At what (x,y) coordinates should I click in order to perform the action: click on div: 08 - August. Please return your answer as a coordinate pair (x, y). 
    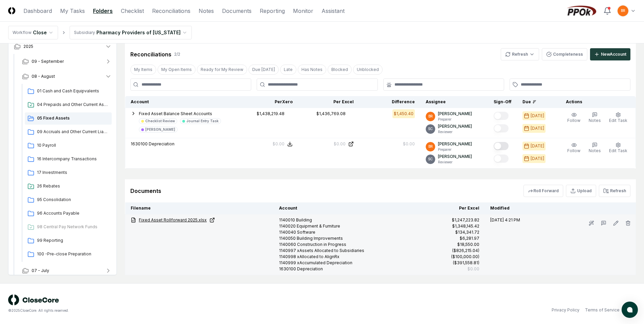
    Looking at the image, I should click on (67, 173).